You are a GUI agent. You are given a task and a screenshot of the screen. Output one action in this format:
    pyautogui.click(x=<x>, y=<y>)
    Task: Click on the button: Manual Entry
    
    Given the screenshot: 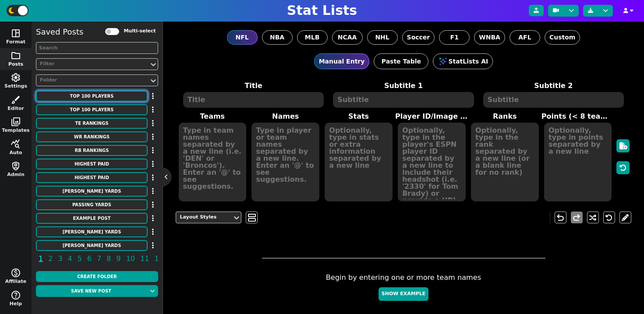 What is the action you would take?
    pyautogui.click(x=342, y=61)
    